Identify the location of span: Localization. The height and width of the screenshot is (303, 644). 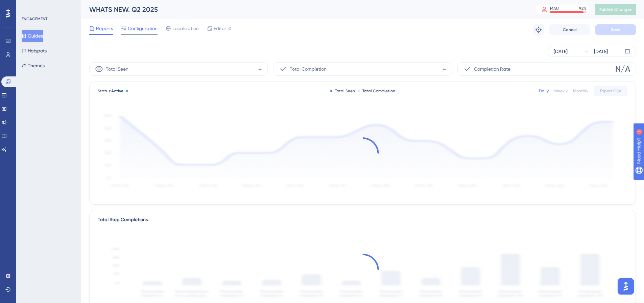
(186, 29).